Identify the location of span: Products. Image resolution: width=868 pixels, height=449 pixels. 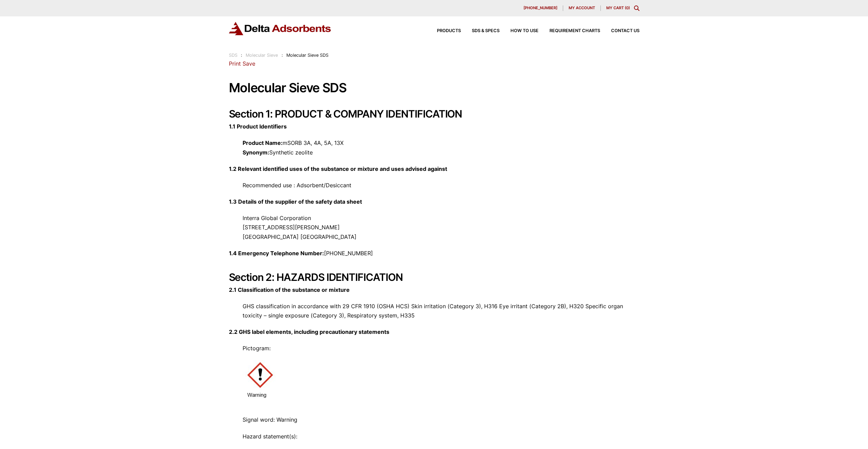
(449, 31).